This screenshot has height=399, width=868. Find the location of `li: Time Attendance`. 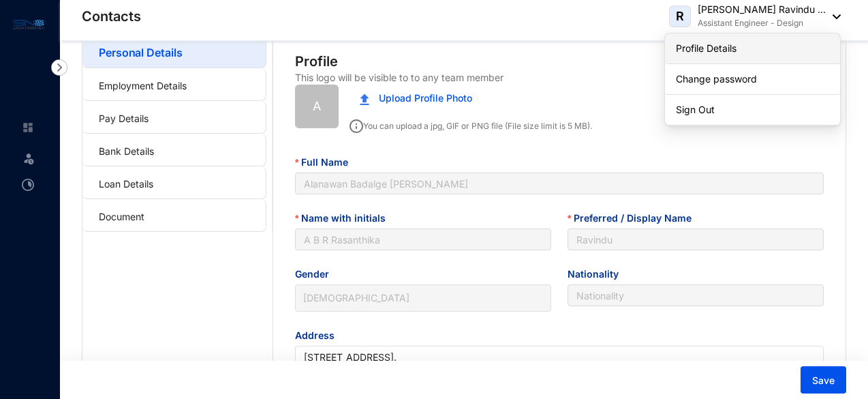

li: Time Attendance is located at coordinates (28, 185).